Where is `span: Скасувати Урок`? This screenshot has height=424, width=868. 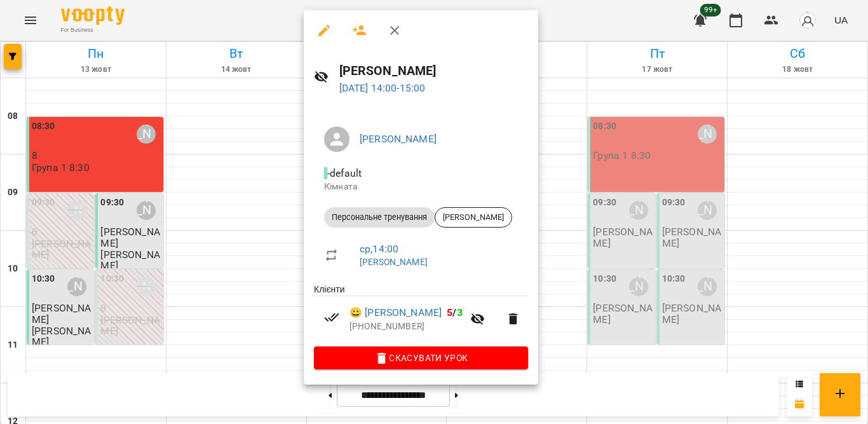 span: Скасувати Урок is located at coordinates (420, 358).